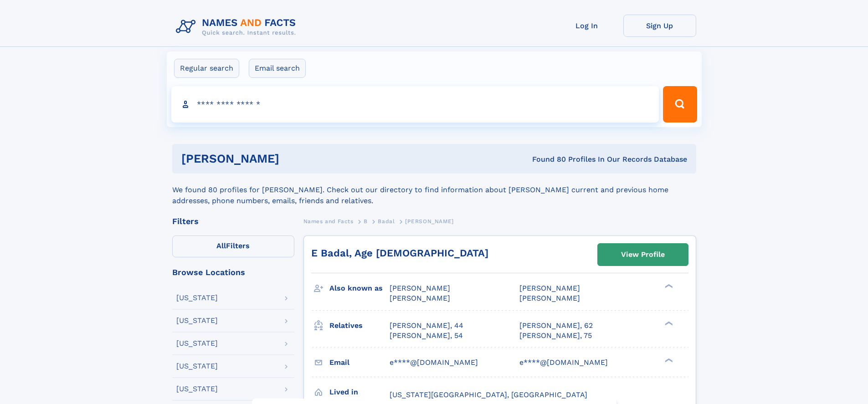 Image resolution: width=868 pixels, height=404 pixels. Describe the element at coordinates (233, 246) in the screenshot. I see `label: Filters` at that location.